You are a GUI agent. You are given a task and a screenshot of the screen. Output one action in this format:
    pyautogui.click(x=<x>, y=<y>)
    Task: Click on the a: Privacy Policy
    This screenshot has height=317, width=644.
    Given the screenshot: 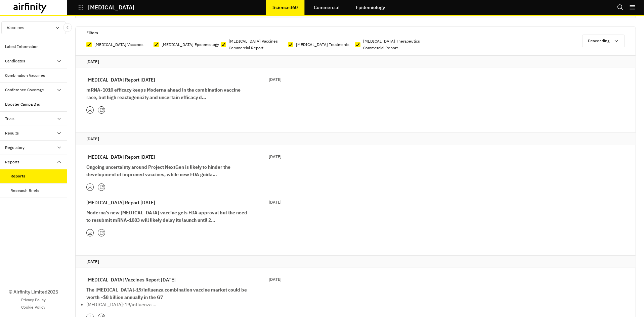 What is the action you would take?
    pyautogui.click(x=33, y=300)
    